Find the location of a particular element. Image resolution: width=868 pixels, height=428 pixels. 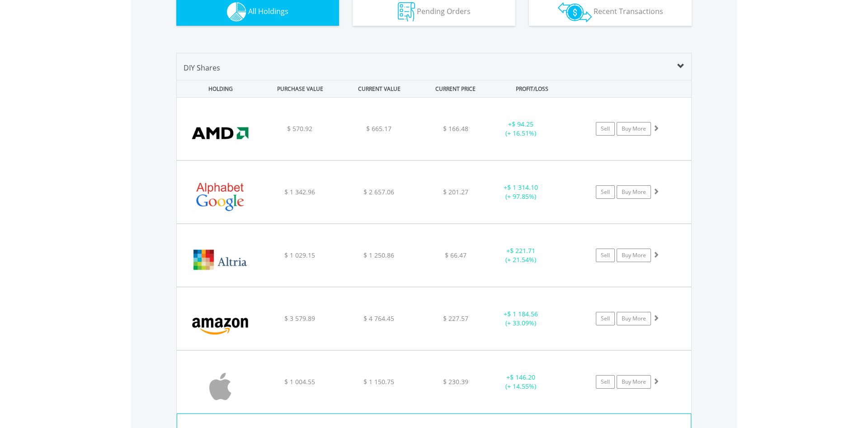

span: $ 3 579.89 is located at coordinates (299, 318).